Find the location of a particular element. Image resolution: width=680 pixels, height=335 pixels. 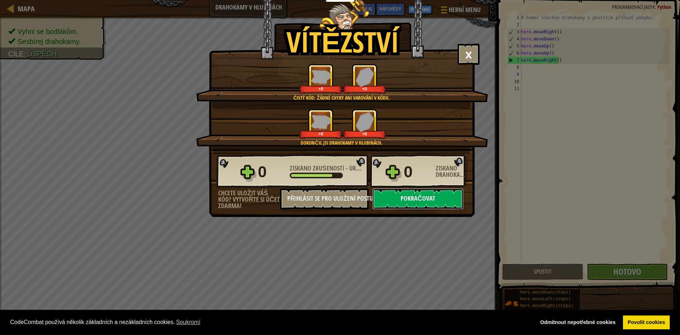

div: Dokončil jsi Drahokamy v hlubinách. is located at coordinates (341, 143).